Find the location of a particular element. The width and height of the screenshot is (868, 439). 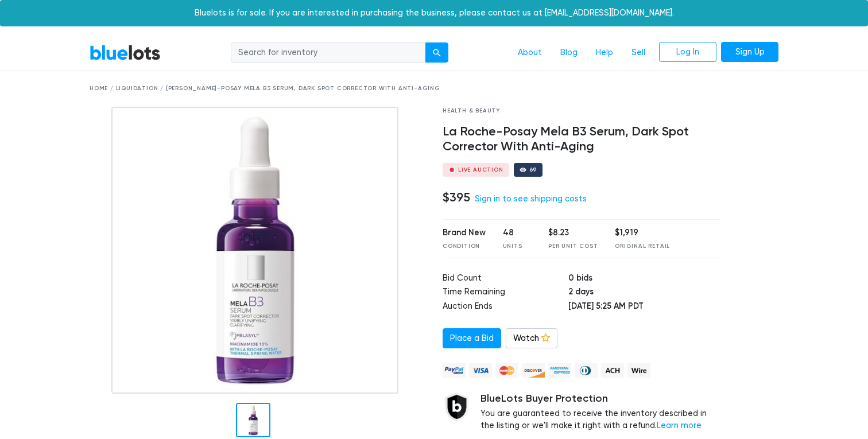

a: Help is located at coordinates (604, 53).